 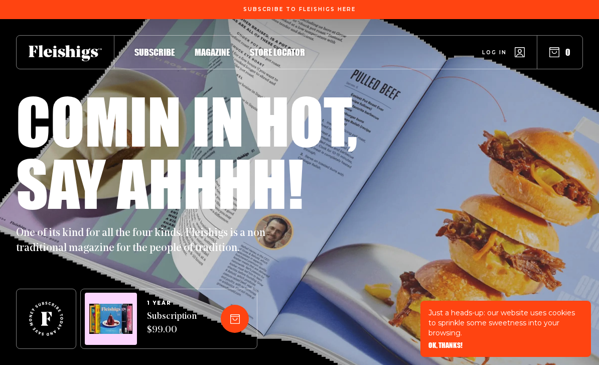 What do you see at coordinates (300, 9) in the screenshot?
I see `a: Subscribe To Fleishigs Here` at bounding box center [300, 9].